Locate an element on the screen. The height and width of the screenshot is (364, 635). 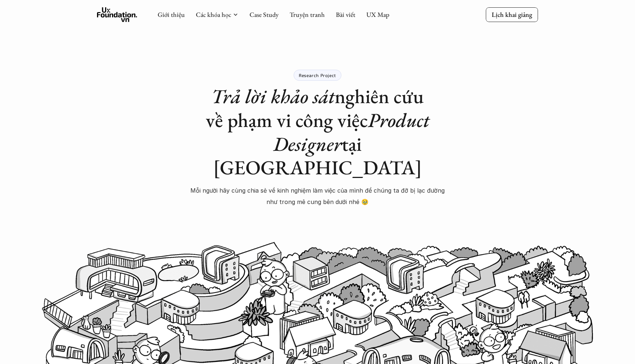
a: Các khóa học is located at coordinates (213, 14).